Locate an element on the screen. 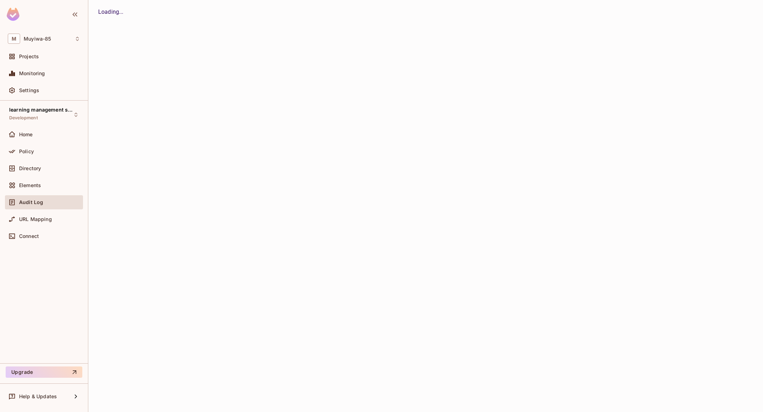  span: Development is located at coordinates (23, 118).